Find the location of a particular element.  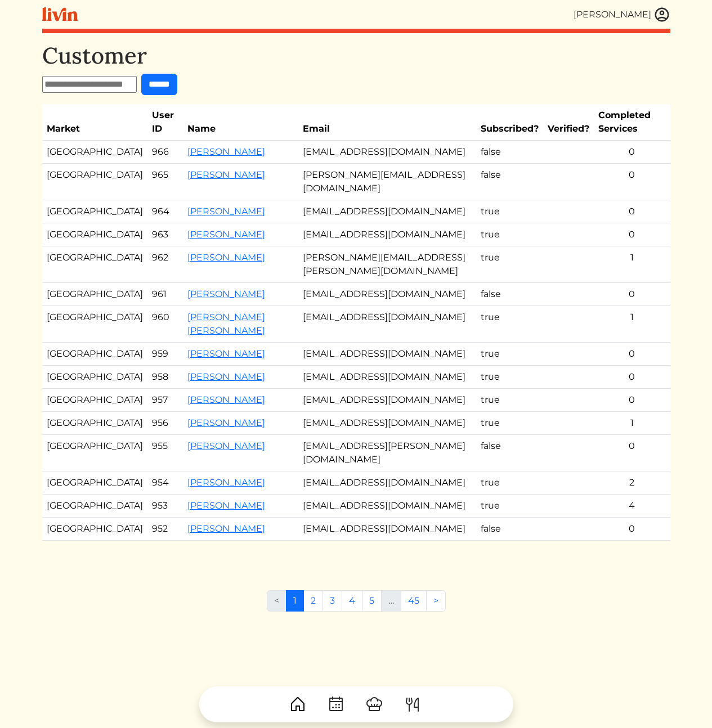

img: ChefHat-a374fb509e4f37eb0702ca99f5f64f3b6956810f32a249b33092029f8484b388.svg is located at coordinates (375, 704).